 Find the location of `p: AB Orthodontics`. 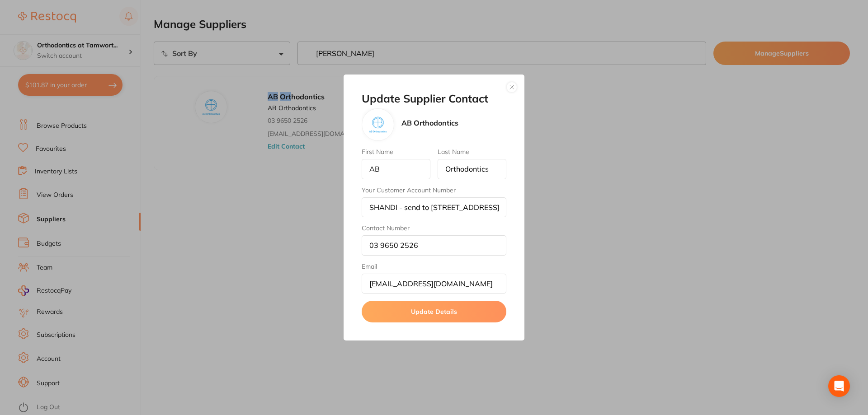

p: AB Orthodontics is located at coordinates (430, 123).